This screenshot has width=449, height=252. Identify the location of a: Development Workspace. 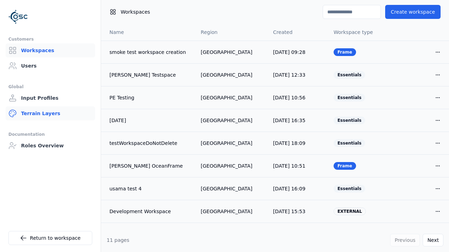
(149, 212).